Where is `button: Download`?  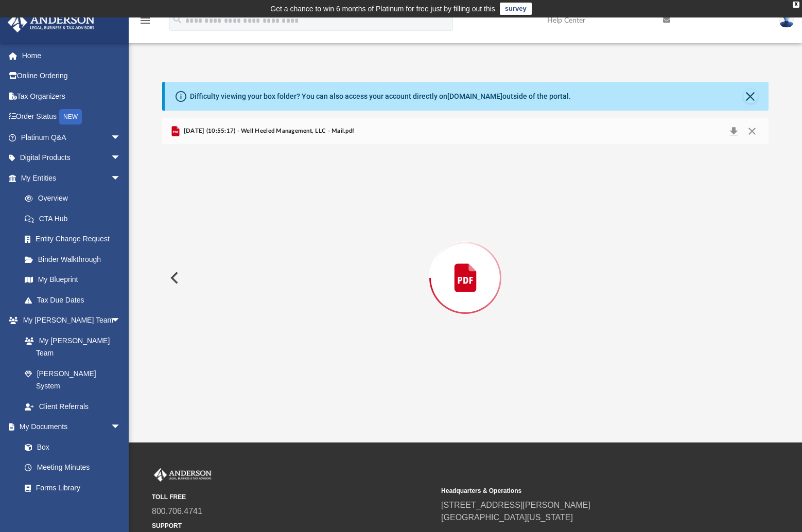 button: Download is located at coordinates (734, 131).